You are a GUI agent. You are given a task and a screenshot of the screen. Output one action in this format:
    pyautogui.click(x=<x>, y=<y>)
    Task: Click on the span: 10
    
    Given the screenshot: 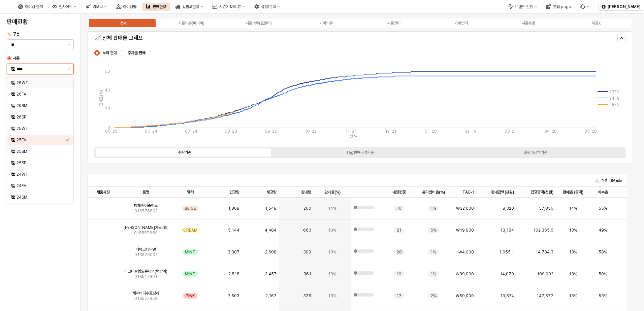 What is the action you would take?
    pyautogui.click(x=399, y=209)
    